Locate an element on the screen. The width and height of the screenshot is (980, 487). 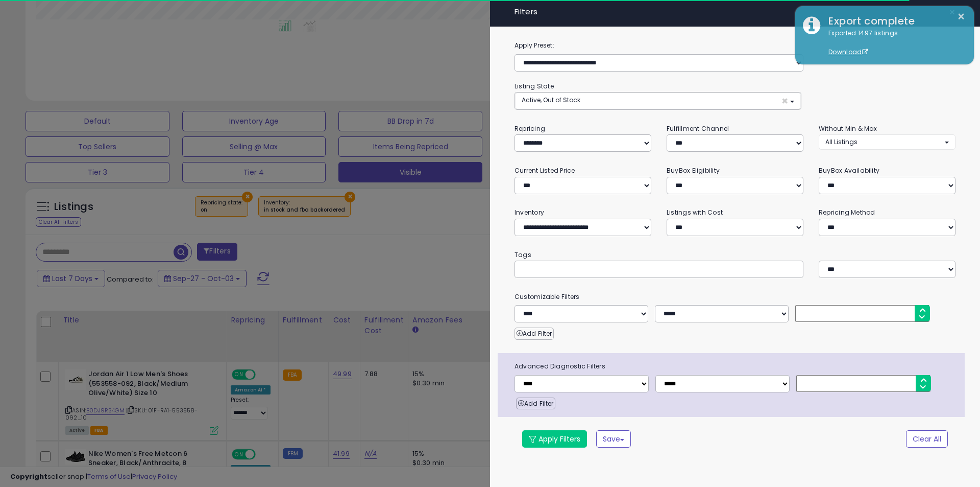
div: Exported 1497 listings. is located at coordinates (893, 43).